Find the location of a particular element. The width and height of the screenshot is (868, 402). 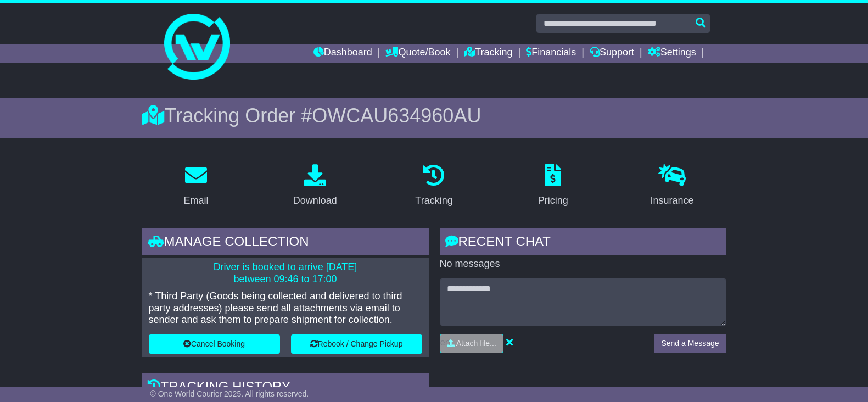

button: Rebook / Change Pickup is located at coordinates (357, 344).